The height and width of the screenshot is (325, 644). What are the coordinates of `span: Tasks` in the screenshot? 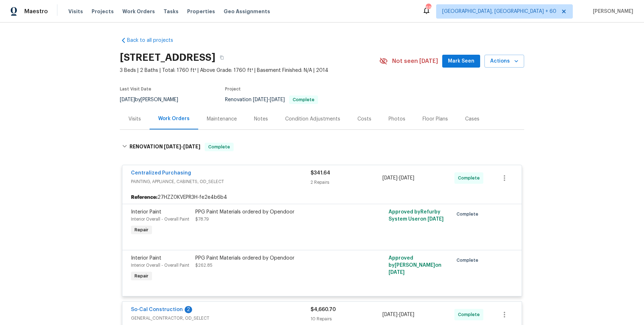 It's located at (171, 12).